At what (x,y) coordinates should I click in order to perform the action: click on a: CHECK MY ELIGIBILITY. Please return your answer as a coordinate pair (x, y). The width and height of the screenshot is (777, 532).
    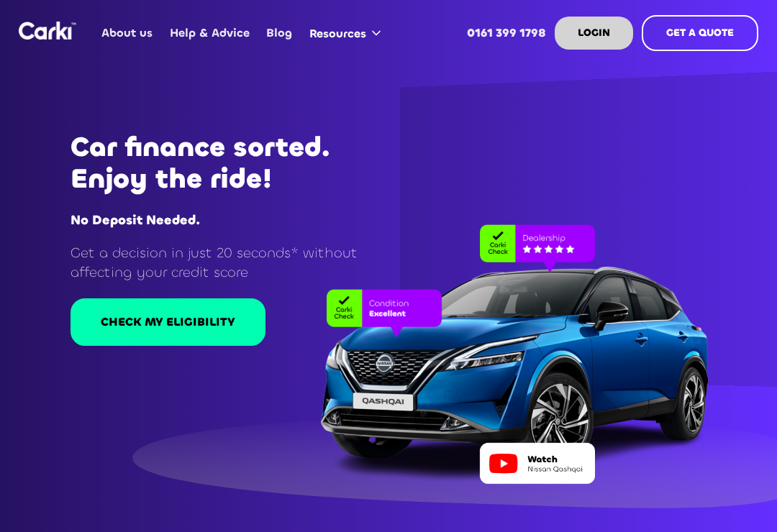
    Looking at the image, I should click on (168, 323).